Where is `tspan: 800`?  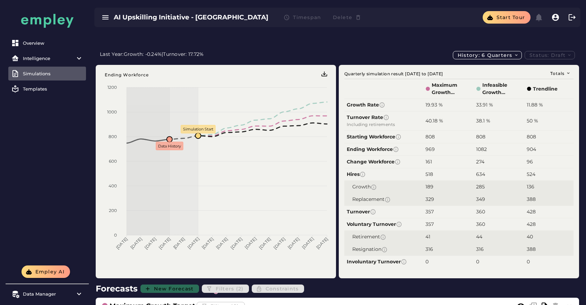 tspan: 800 is located at coordinates (113, 136).